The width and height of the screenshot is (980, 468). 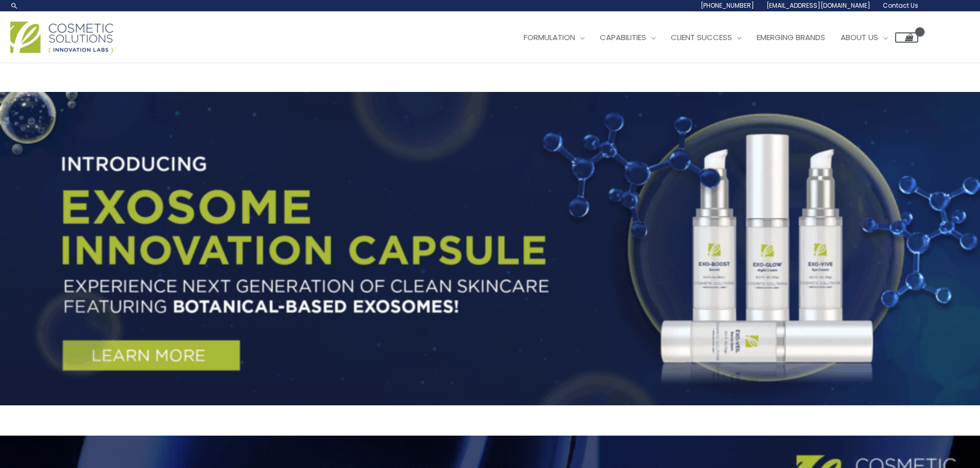 What do you see at coordinates (550, 37) in the screenshot?
I see `span: Formulation` at bounding box center [550, 37].